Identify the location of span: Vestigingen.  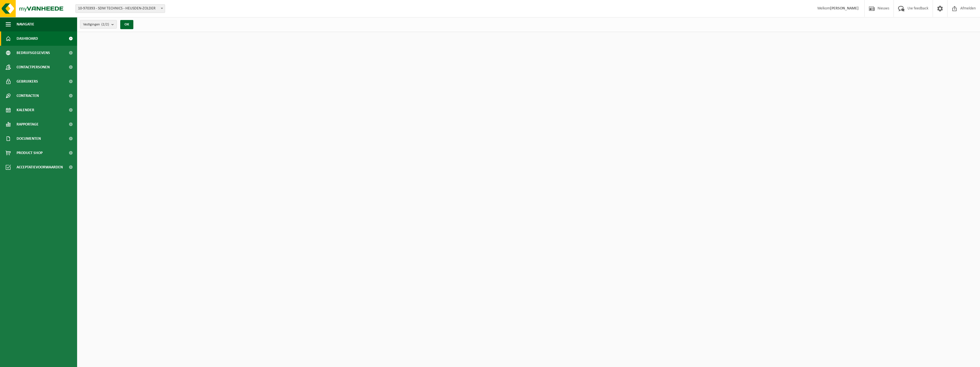
(96, 25).